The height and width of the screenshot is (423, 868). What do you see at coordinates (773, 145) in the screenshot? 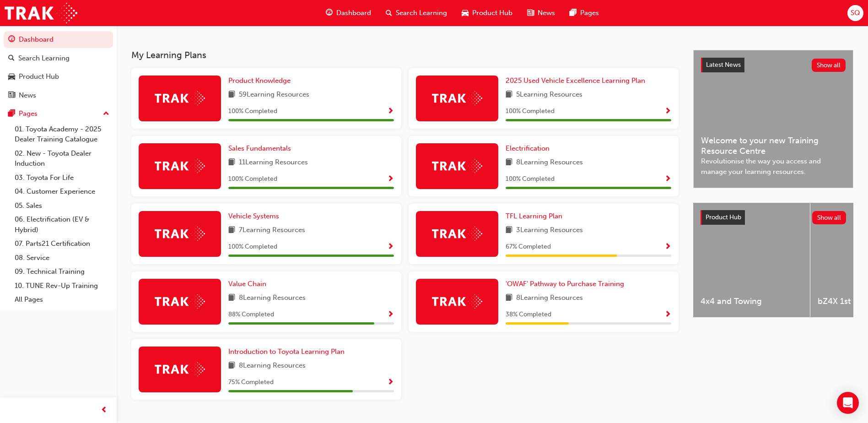
I see `span: Welcome to your new Training Resource Centre` at bounding box center [773, 145].